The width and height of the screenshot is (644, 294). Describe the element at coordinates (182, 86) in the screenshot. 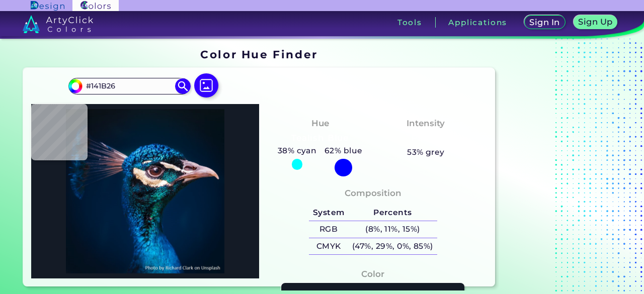

I see `img: icon search` at that location.